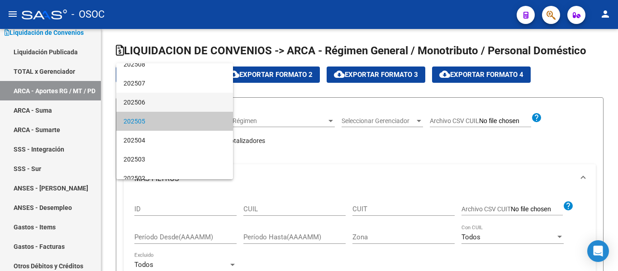  Describe the element at coordinates (174, 64) in the screenshot. I see `span: 202508` at that location.